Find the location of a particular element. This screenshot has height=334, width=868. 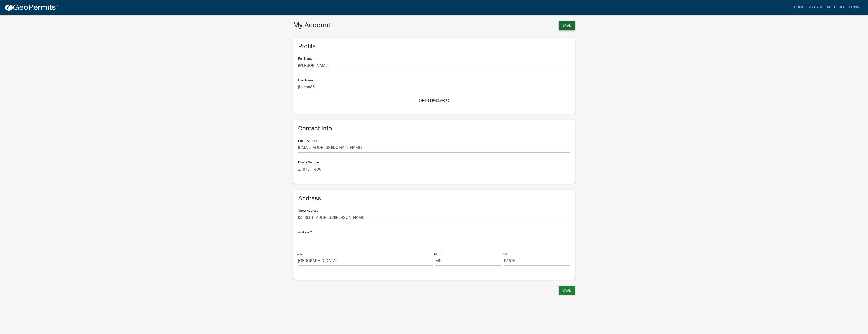

h6: Address is located at coordinates (434, 198).